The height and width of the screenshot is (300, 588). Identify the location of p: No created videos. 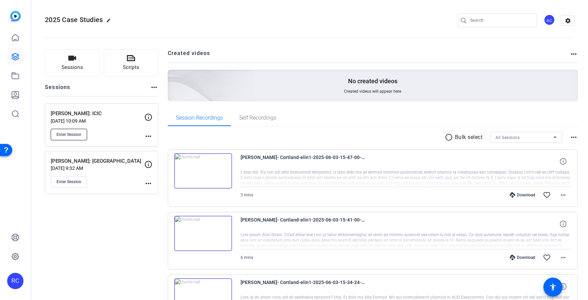
(372, 81).